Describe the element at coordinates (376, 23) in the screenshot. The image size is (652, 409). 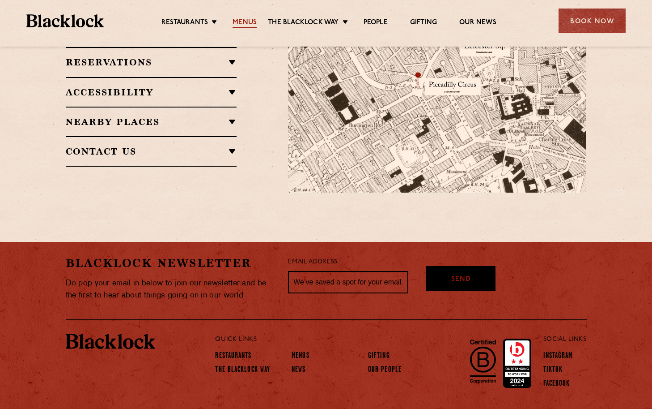
I see `a: People` at that location.